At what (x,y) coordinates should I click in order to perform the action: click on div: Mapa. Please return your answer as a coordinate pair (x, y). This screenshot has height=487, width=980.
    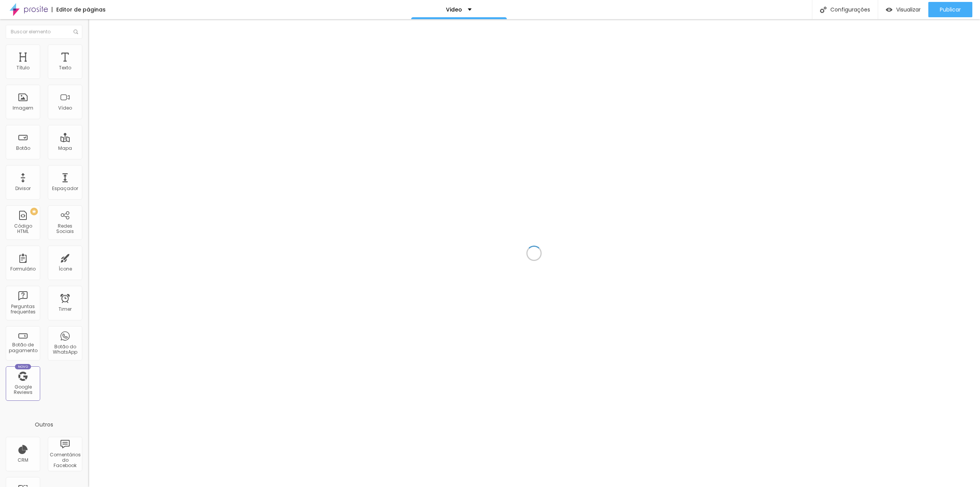
    Looking at the image, I should click on (65, 149).